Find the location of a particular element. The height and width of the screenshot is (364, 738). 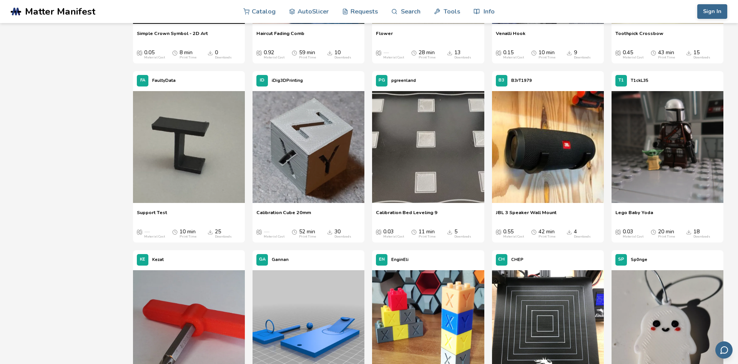

div: 9 is located at coordinates (583, 55).